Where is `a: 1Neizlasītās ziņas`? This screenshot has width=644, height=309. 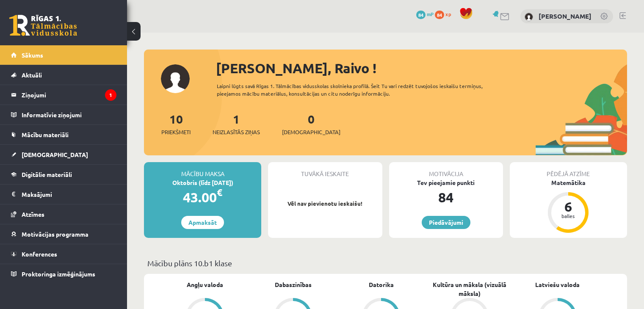
a: 1Neizlasītās ziņas is located at coordinates (236, 123).